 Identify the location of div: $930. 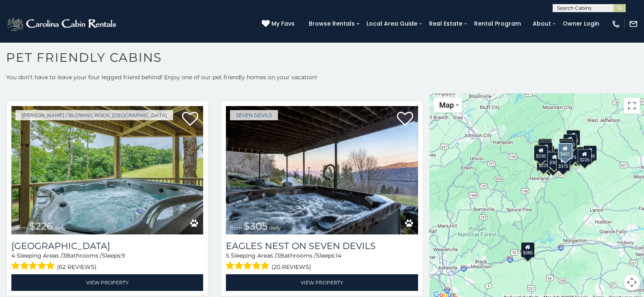
(590, 153).